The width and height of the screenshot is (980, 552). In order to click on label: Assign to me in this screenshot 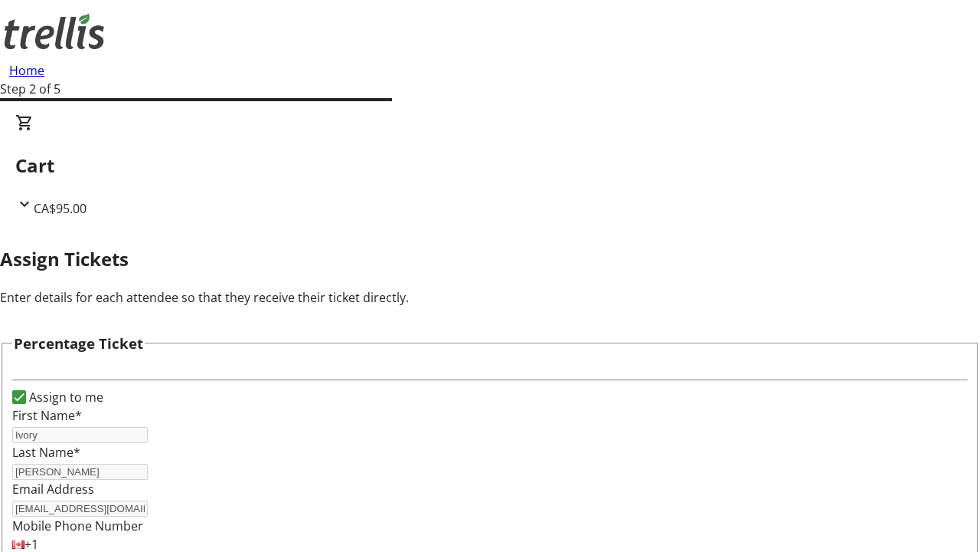, I will do `click(64, 397)`.